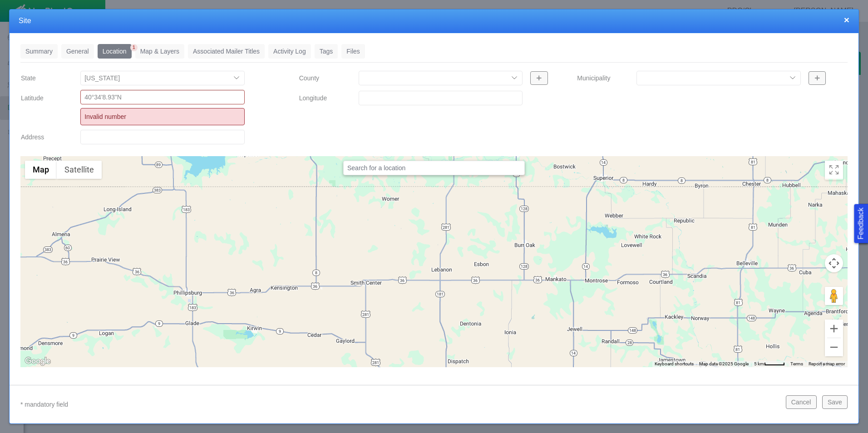 The width and height of the screenshot is (868, 433). Describe the element at coordinates (160, 51) in the screenshot. I see `a: Map & Layers` at that location.